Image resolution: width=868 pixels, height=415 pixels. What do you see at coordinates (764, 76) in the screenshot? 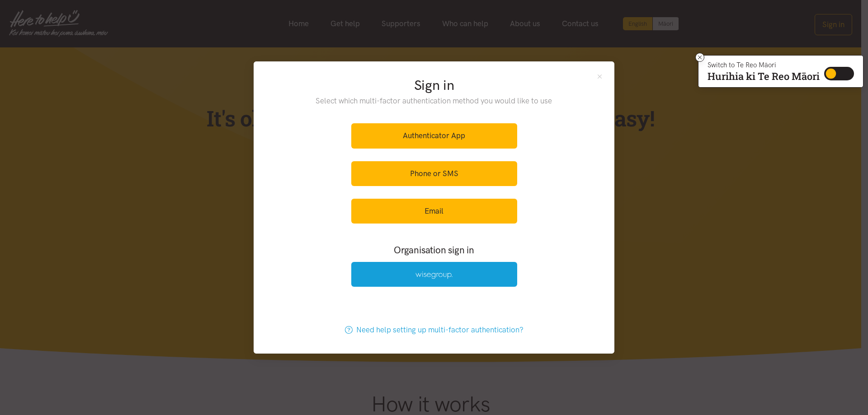
I see `p: Hurihia ki Te Reo Māori` at bounding box center [764, 76].